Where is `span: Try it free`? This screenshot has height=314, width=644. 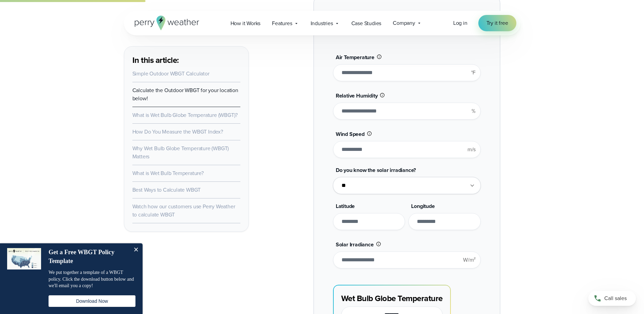 span: Try it free is located at coordinates (497, 23).